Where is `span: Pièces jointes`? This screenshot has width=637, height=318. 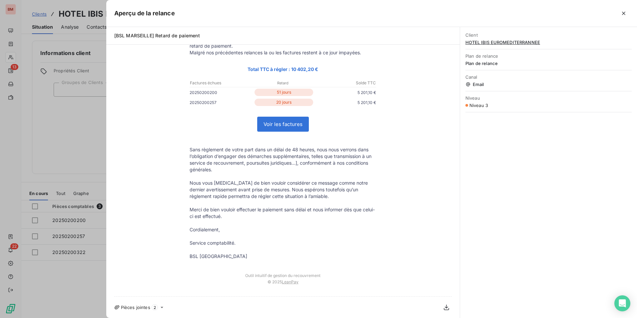 span: Pièces jointes is located at coordinates (136, 307).